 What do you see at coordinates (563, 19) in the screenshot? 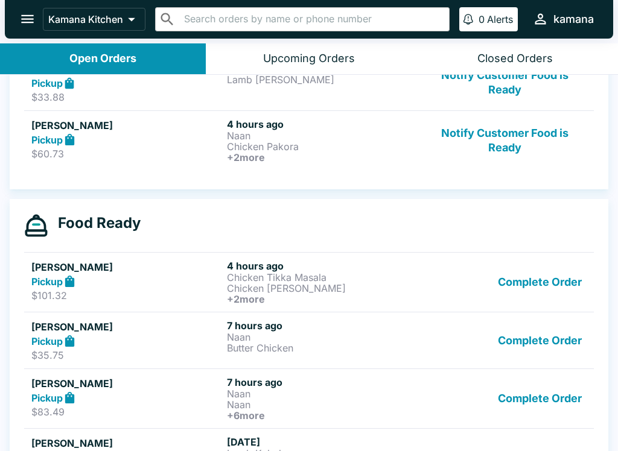
I see `button: kamana` at bounding box center [563, 19].